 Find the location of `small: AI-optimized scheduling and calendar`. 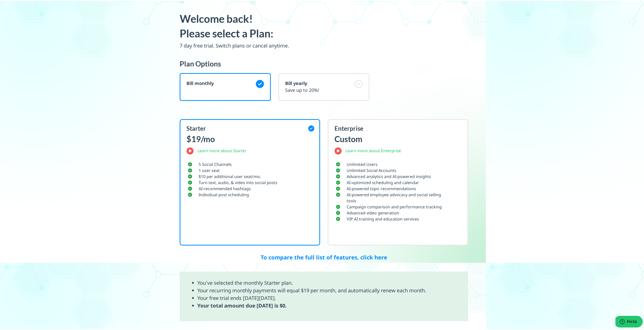

small: AI-optimized scheduling and calendar is located at coordinates (382, 182).